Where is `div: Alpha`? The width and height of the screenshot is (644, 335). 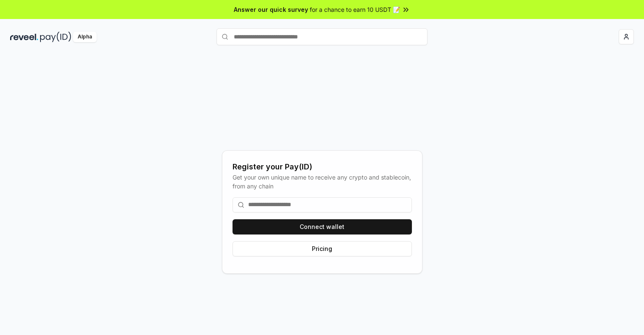
div: Alpha is located at coordinates (85, 36).